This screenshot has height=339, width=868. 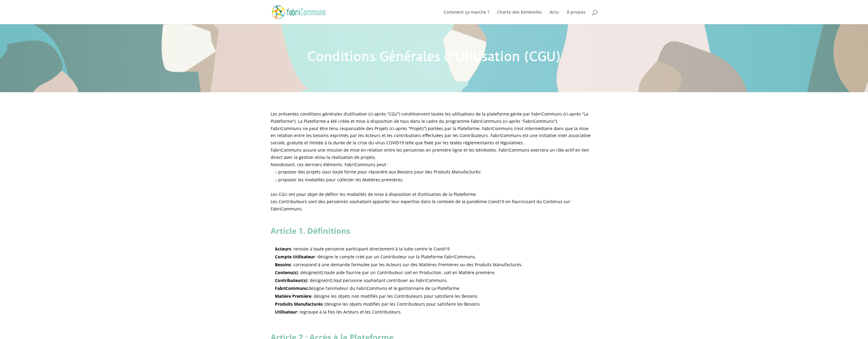 What do you see at coordinates (291, 288) in the screenshot?
I see `b: FabriCommuns:` at bounding box center [291, 288].